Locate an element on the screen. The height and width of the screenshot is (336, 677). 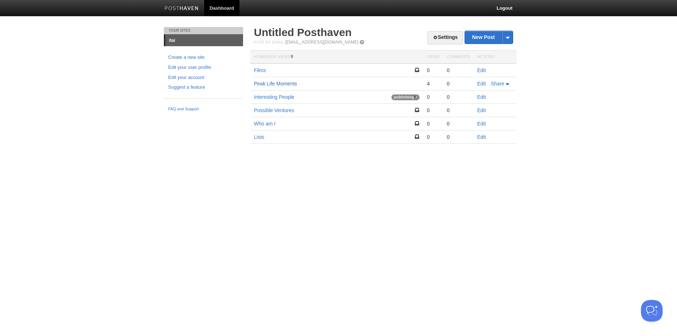
a: Peak Life Moments is located at coordinates (275, 84).